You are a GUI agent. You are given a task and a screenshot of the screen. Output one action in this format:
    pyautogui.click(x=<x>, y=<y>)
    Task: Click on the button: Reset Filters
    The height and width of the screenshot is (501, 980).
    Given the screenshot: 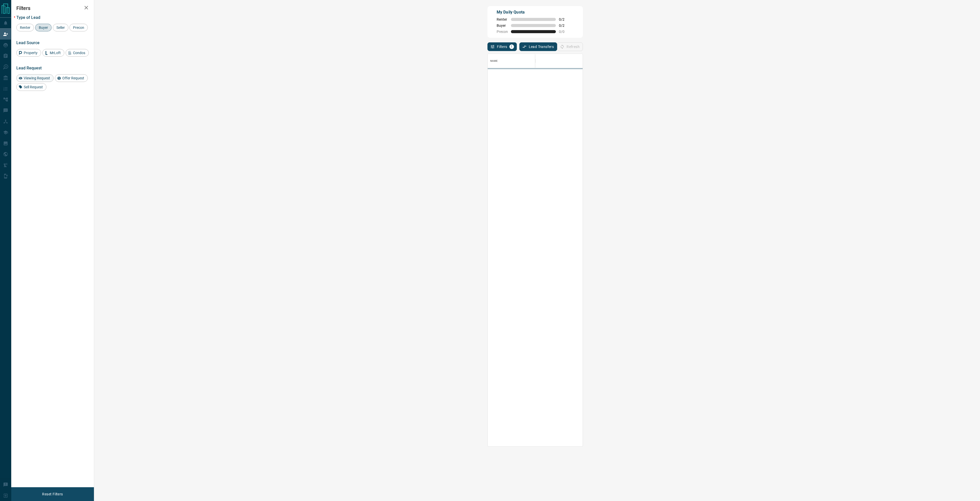 What is the action you would take?
    pyautogui.click(x=52, y=494)
    